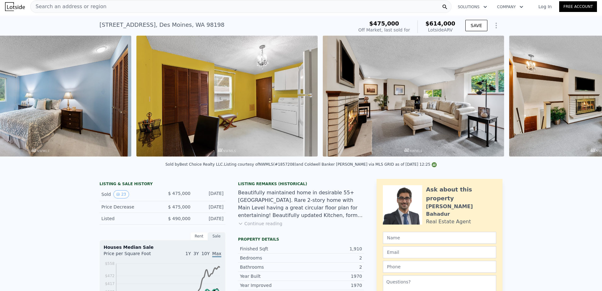 This screenshot has height=291, width=602. I want to click on div: Real Estate Agent, so click(448, 222).